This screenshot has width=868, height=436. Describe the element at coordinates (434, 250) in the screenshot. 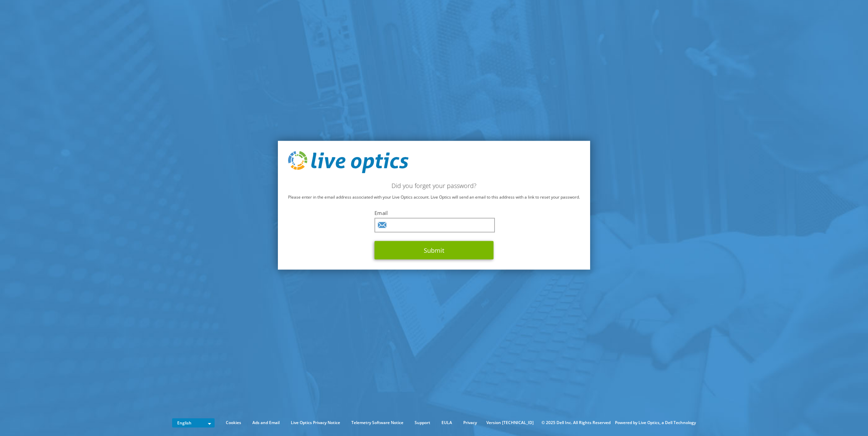

I see `button: Submit` at that location.